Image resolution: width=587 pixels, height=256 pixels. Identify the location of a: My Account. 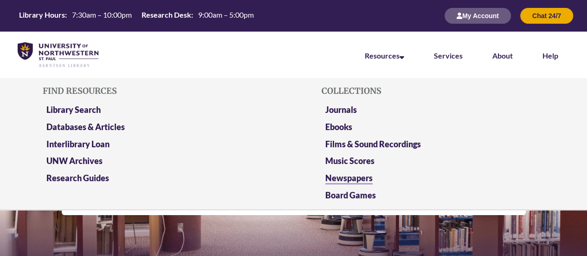
(477, 15).